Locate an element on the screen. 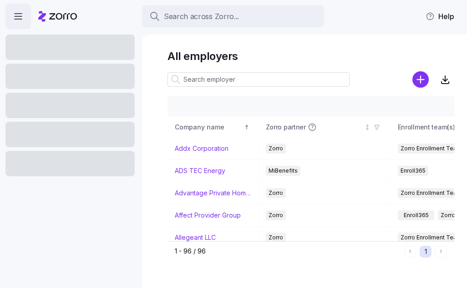  button: 1 is located at coordinates (425, 252).